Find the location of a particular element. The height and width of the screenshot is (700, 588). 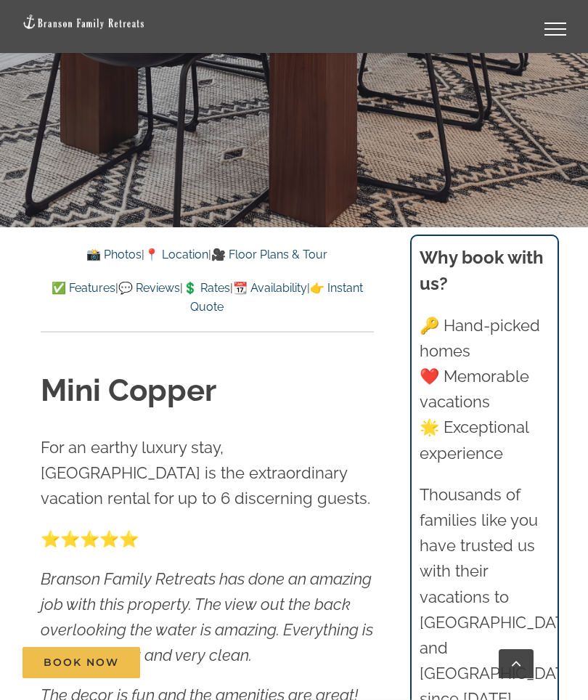

a: 🎥 Floor Plans & Tour is located at coordinates (269, 254).